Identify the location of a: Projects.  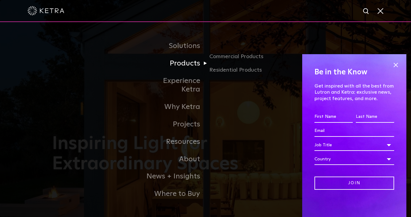
(174, 124).